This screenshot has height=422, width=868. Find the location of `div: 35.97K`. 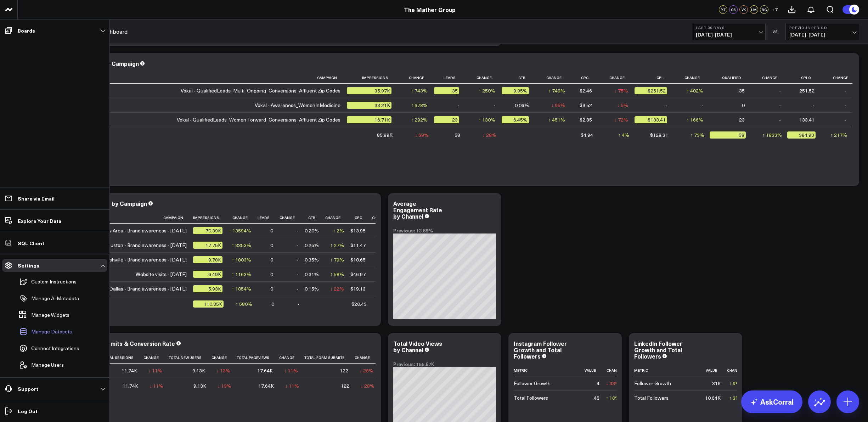

div: 35.97K is located at coordinates (369, 91).